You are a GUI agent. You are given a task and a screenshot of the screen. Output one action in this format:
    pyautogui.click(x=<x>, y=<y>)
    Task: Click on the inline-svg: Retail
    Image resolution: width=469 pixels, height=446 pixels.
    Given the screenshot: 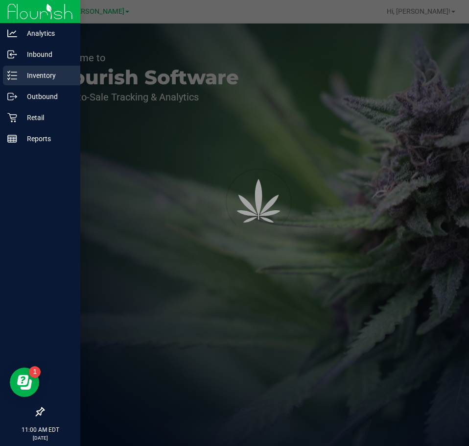 What is the action you would take?
    pyautogui.click(x=12, y=118)
    